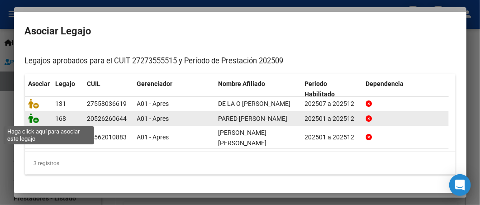 The image size is (480, 205). Describe the element at coordinates (155, 84) in the screenshot. I see `span: Gerenciador` at that location.